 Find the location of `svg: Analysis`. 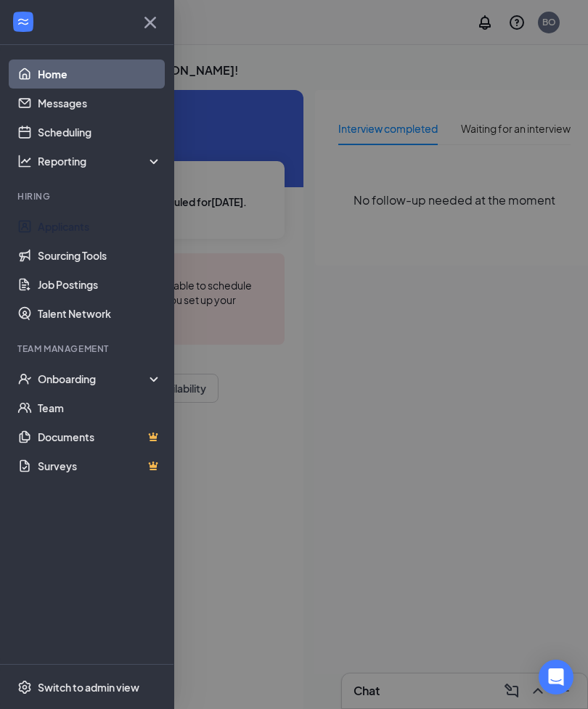

svg: Analysis is located at coordinates (25, 161).